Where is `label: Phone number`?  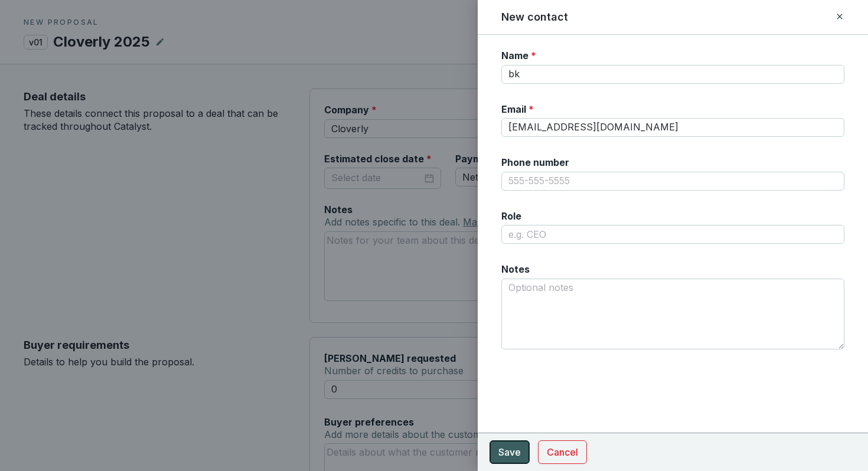 label: Phone number is located at coordinates (535, 162).